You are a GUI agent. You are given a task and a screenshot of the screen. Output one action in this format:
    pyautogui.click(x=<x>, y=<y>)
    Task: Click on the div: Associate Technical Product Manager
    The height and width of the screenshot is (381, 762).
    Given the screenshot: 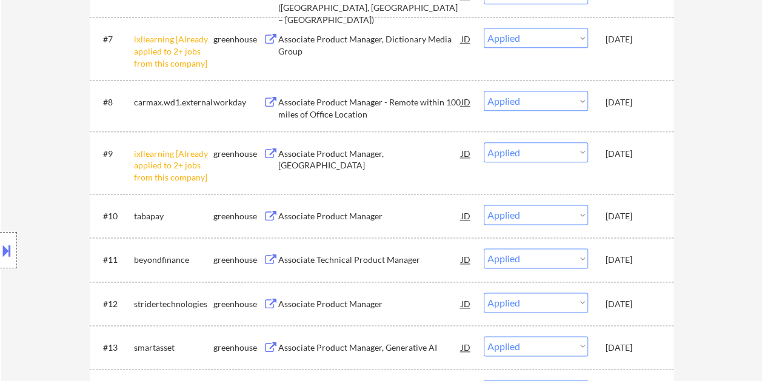 What is the action you would take?
    pyautogui.click(x=370, y=260)
    